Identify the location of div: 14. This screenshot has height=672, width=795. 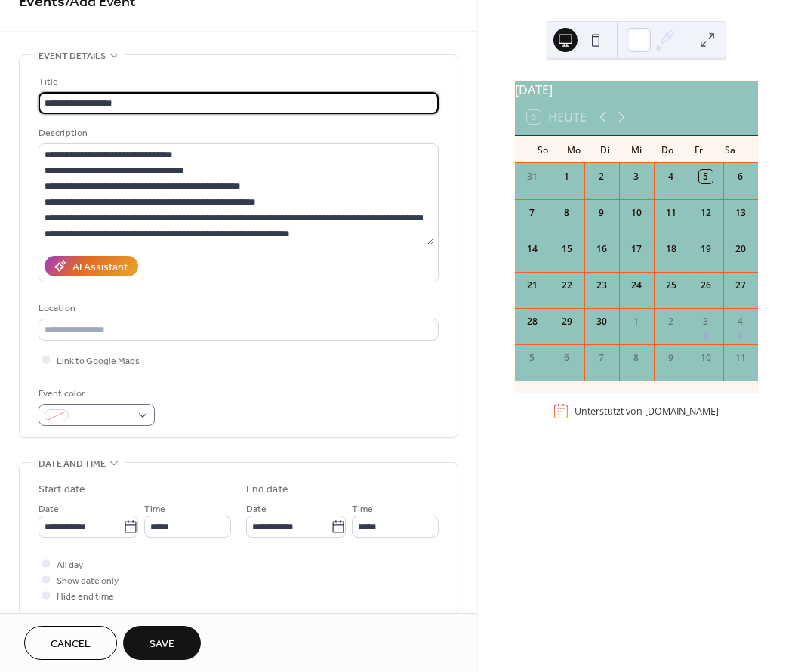
(532, 249).